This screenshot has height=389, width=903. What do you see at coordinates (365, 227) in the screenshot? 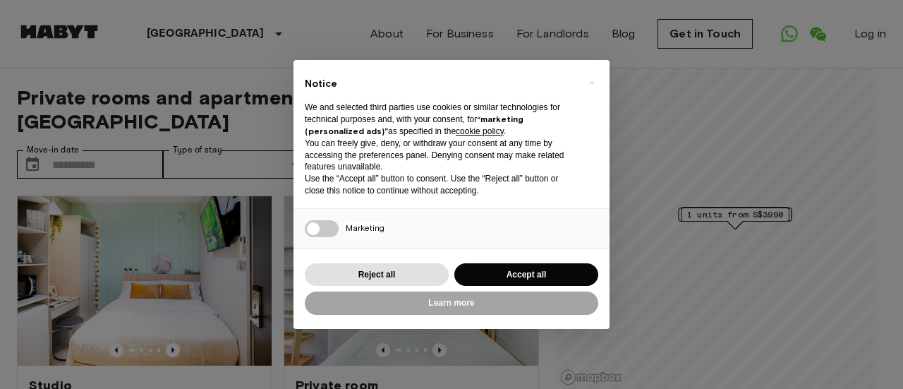
I see `span: Marketing` at bounding box center [365, 227].